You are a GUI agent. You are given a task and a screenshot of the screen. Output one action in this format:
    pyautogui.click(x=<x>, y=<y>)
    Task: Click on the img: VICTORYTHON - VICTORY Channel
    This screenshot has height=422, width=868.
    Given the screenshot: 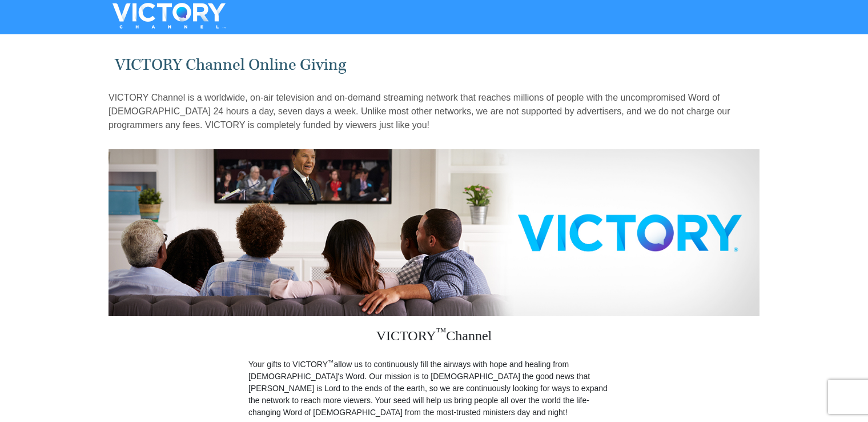 What is the action you would take?
    pyautogui.click(x=169, y=15)
    